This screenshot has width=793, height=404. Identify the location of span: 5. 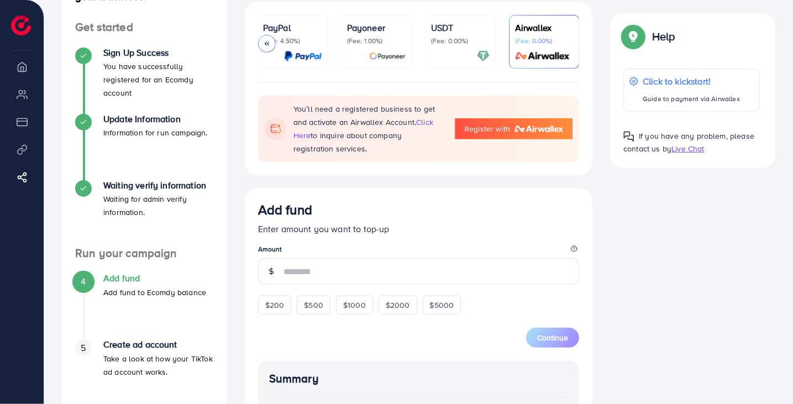
(83, 348).